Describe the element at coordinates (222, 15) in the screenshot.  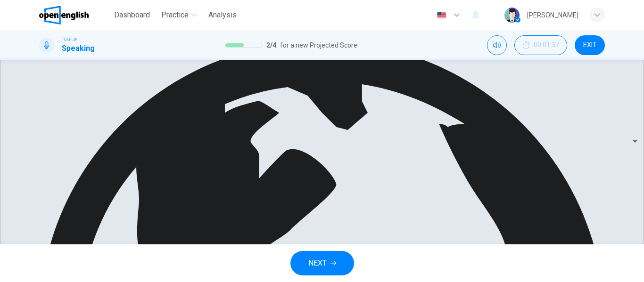
I see `span: Analysis` at that location.